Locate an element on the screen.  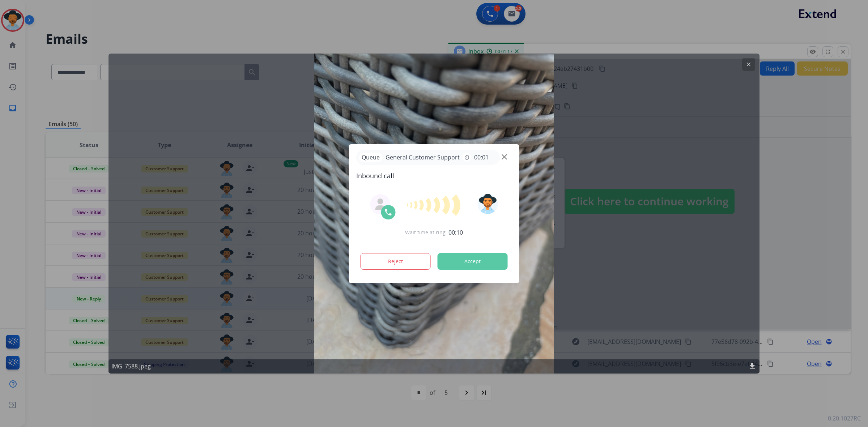
img: agent-avatar is located at coordinates (381, 204).